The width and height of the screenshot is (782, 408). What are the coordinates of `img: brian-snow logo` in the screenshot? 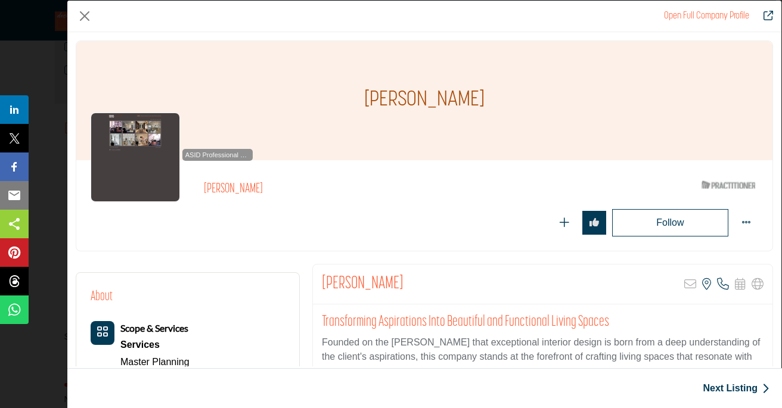 It's located at (135, 157).